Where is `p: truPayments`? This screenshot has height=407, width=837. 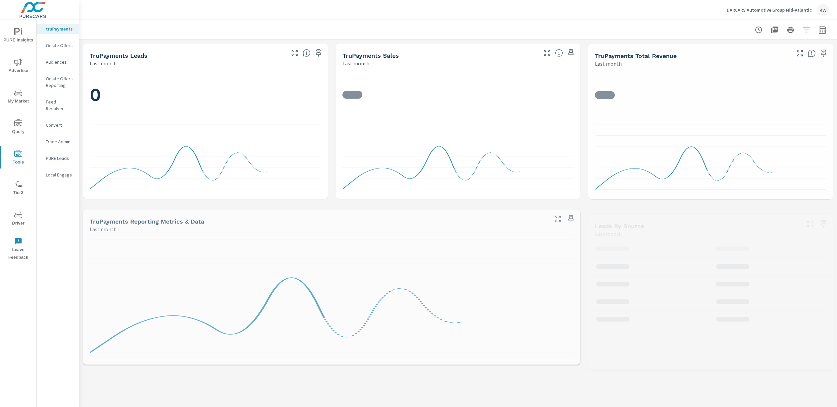
p: truPayments is located at coordinates (59, 29).